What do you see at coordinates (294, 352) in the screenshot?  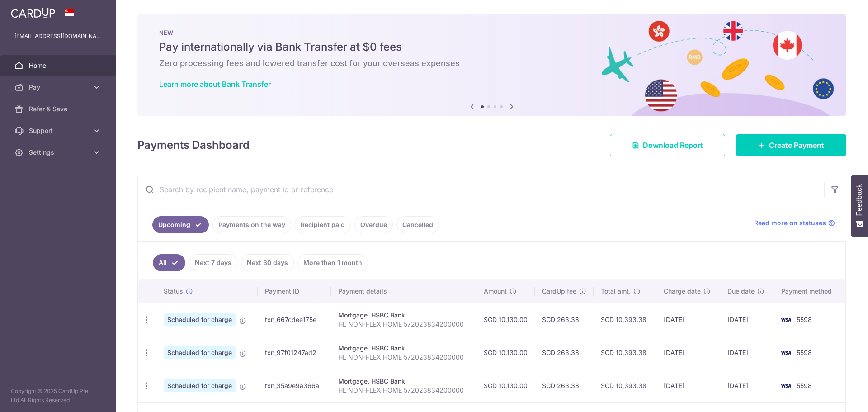 I see `td: txn_97f01247ad2` at bounding box center [294, 352].